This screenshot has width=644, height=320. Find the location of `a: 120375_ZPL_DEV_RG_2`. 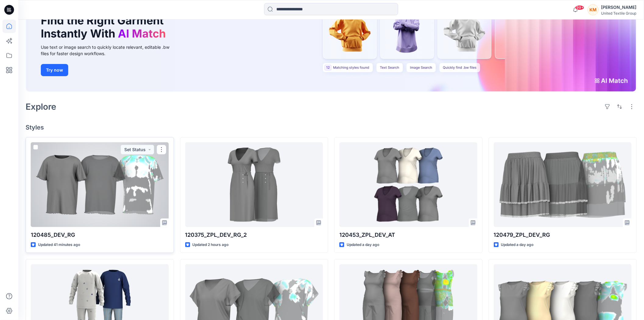

a: 120375_ZPL_DEV_RG_2 is located at coordinates (254, 185).